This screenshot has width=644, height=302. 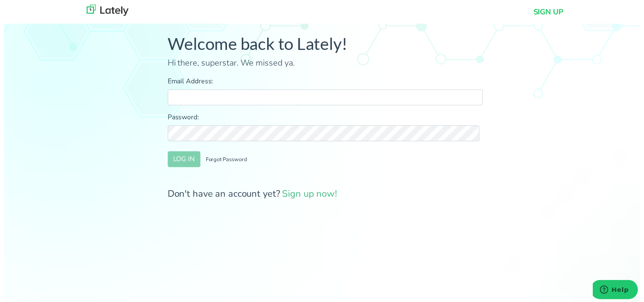 What do you see at coordinates (225, 161) in the screenshot?
I see `small: Forgot Password` at bounding box center [225, 161].